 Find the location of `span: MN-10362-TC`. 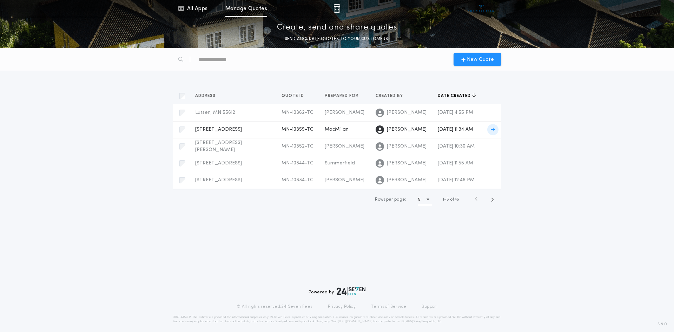

span: MN-10362-TC is located at coordinates (297, 112).